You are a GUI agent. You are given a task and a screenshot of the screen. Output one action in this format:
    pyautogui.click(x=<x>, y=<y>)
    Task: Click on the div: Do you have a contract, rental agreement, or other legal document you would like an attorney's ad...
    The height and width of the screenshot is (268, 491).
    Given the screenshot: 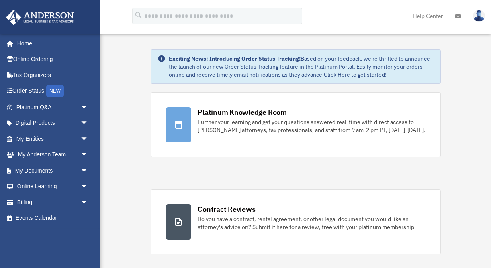 What is the action you would take?
    pyautogui.click(x=312, y=223)
    